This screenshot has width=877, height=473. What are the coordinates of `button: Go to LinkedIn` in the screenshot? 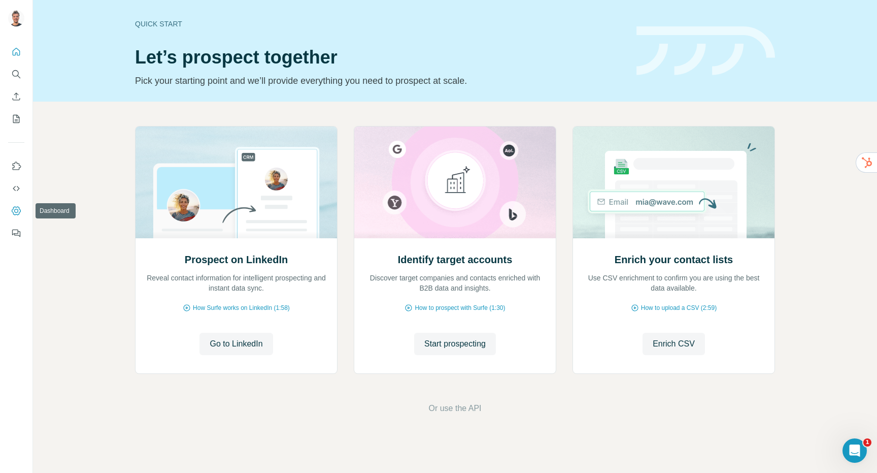 It's located at (236, 344).